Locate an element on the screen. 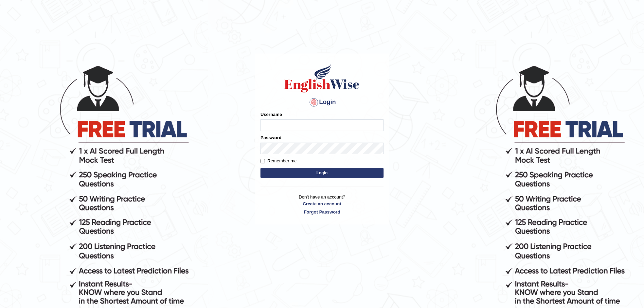 The image size is (644, 308). a: Create an account is located at coordinates (322, 204).